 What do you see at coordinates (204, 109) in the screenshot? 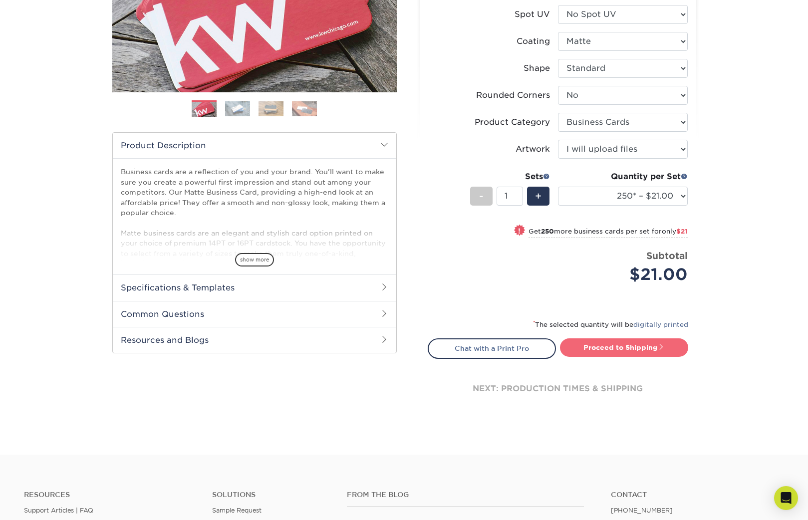
I see `img: Business Cards 01` at bounding box center [204, 109].